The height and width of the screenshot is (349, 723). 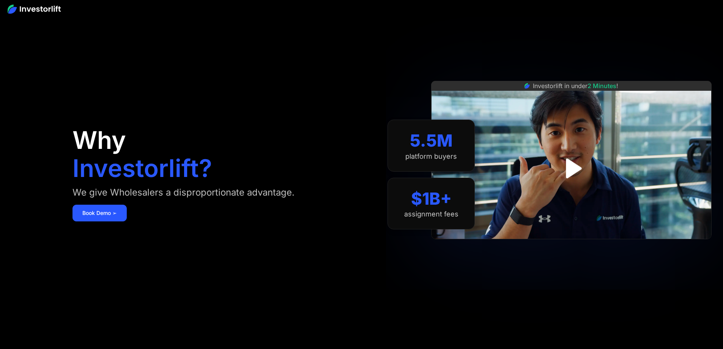 I want to click on span: 2 Minutes, so click(x=602, y=86).